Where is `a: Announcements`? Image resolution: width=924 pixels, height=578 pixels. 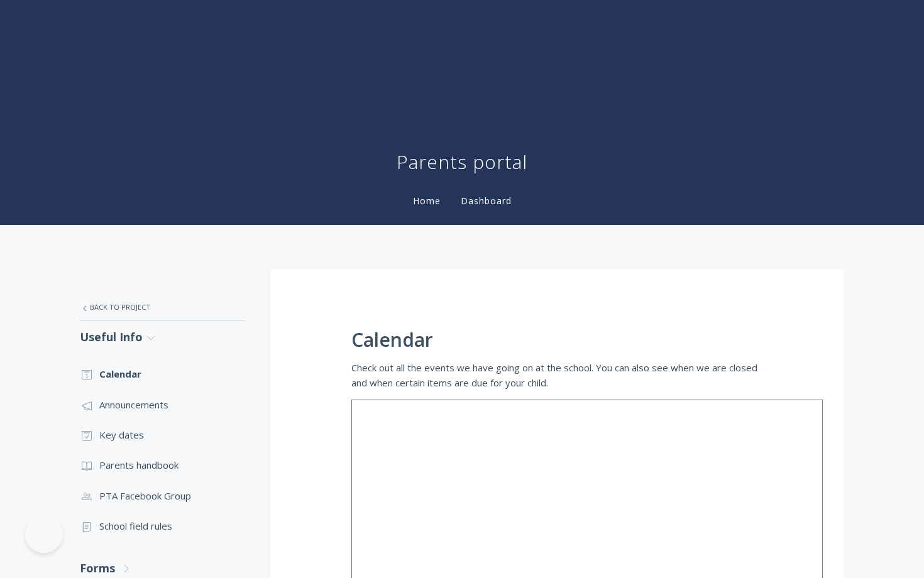 a: Announcements is located at coordinates (163, 405).